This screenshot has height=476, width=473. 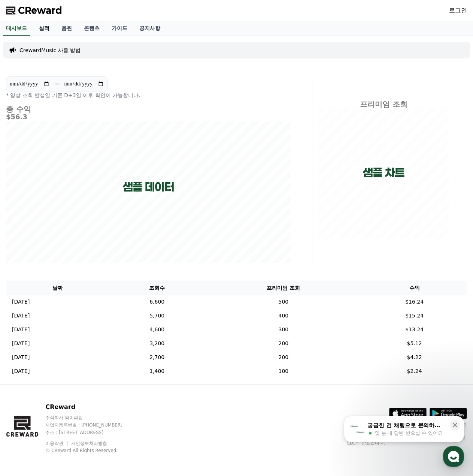 What do you see at coordinates (89, 443) in the screenshot?
I see `a: 개인정보처리방침` at bounding box center [89, 443].